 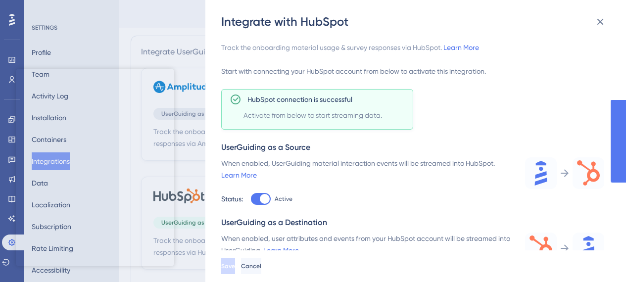 What do you see at coordinates (412, 147) in the screenshot?
I see `div: UserGuiding as a Source` at bounding box center [412, 147].